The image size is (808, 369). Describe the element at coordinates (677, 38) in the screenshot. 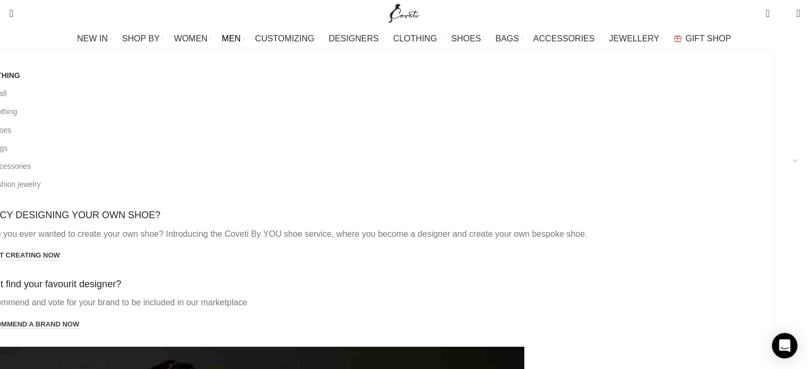

I see `img: GiftBag` at that location.